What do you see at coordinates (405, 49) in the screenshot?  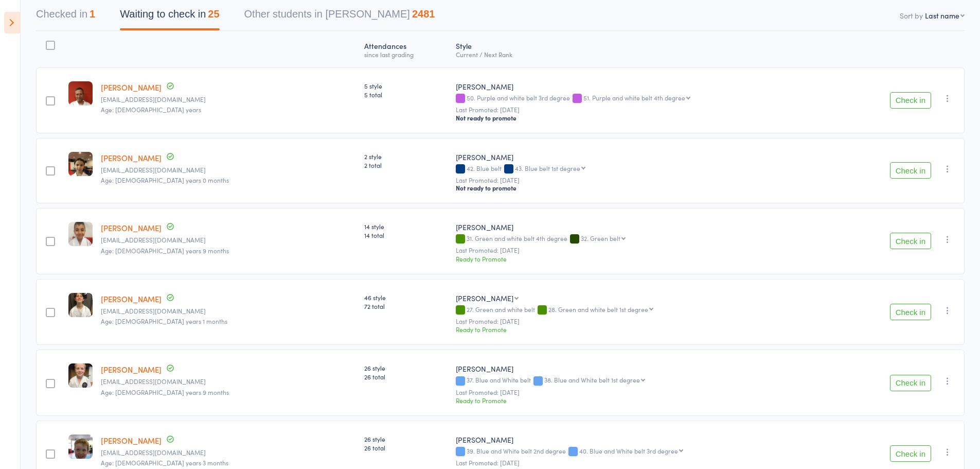 I see `div: Atten­dances` at bounding box center [405, 49].